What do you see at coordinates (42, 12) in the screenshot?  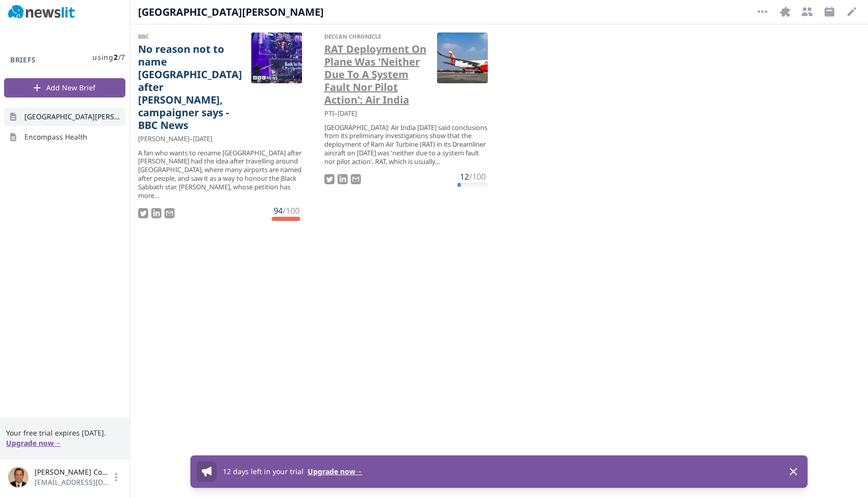 I see `img: Newslit` at bounding box center [42, 12].